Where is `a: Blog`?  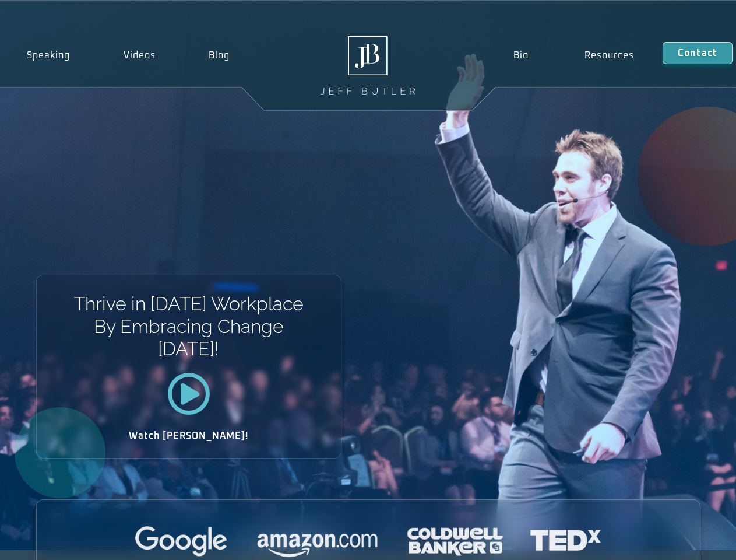
a: Blog is located at coordinates (219, 55).